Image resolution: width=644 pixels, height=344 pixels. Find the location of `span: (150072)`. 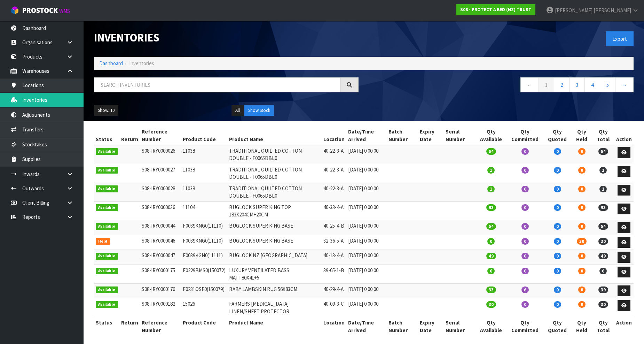

span: (150072) is located at coordinates (217, 270).